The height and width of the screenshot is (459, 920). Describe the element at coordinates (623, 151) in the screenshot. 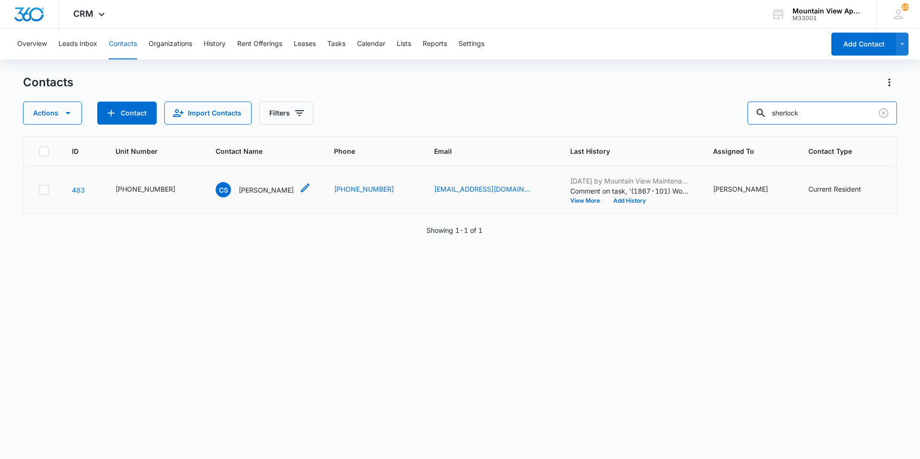

I see `span: Last History` at that location.